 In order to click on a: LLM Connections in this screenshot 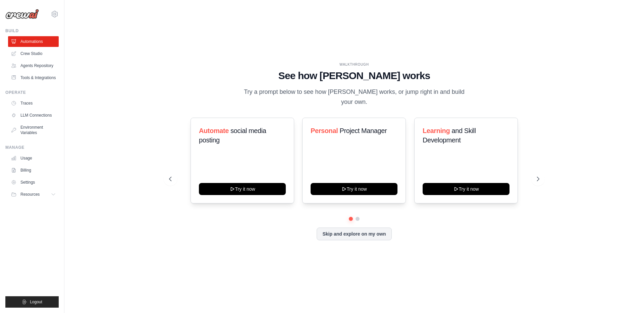, I will do `click(33, 115)`.